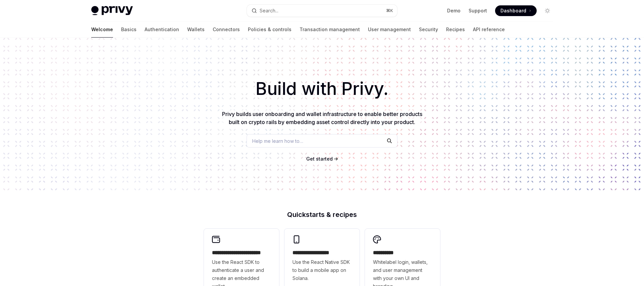  What do you see at coordinates (478, 11) in the screenshot?
I see `a: Support` at bounding box center [478, 11].